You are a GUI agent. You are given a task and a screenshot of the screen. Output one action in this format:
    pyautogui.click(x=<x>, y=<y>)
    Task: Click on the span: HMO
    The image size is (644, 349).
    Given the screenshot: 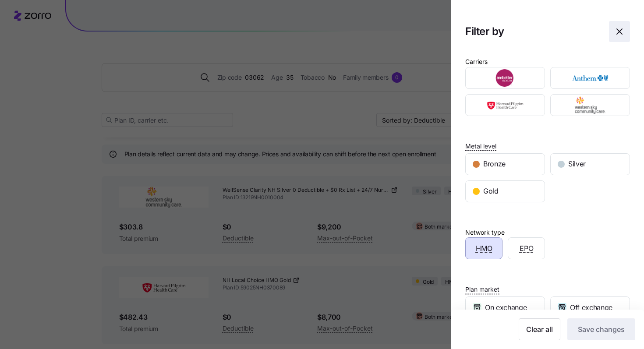 What is the action you would take?
    pyautogui.click(x=484, y=249)
    